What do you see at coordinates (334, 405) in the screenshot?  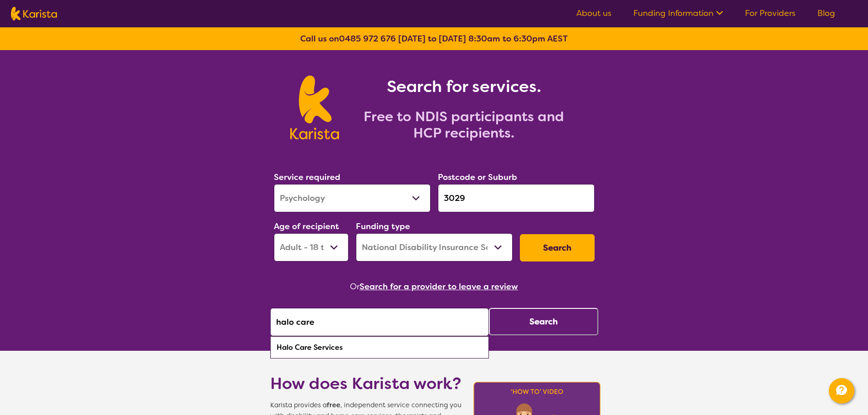 I see `b: free` at bounding box center [334, 405].